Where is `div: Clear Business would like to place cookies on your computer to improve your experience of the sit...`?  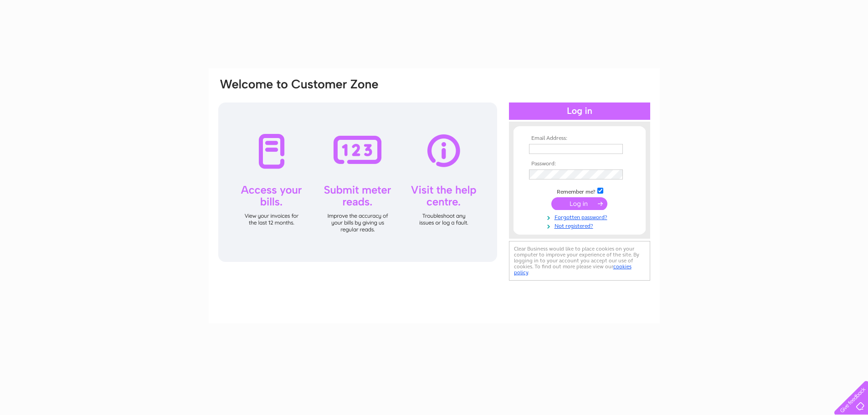 div: Clear Business would like to place cookies on your computer to improve your experience of the sit... is located at coordinates (580, 261).